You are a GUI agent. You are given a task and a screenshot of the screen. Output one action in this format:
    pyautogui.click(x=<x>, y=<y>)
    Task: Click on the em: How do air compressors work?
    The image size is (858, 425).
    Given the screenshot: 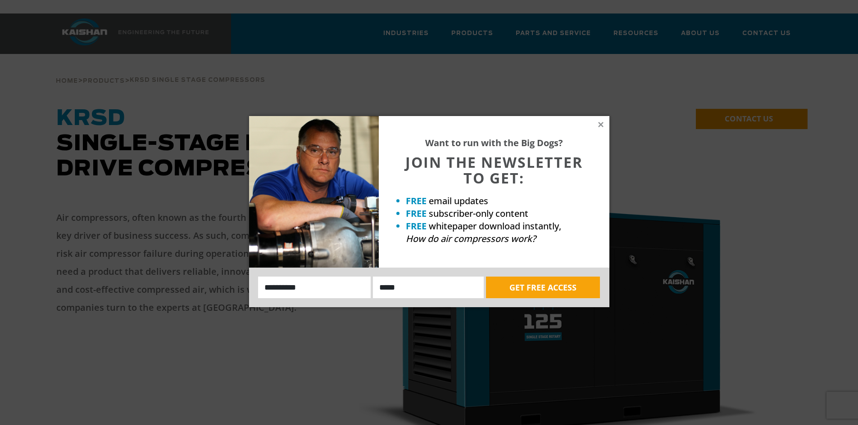 What is the action you would take?
    pyautogui.click(x=470, y=239)
    